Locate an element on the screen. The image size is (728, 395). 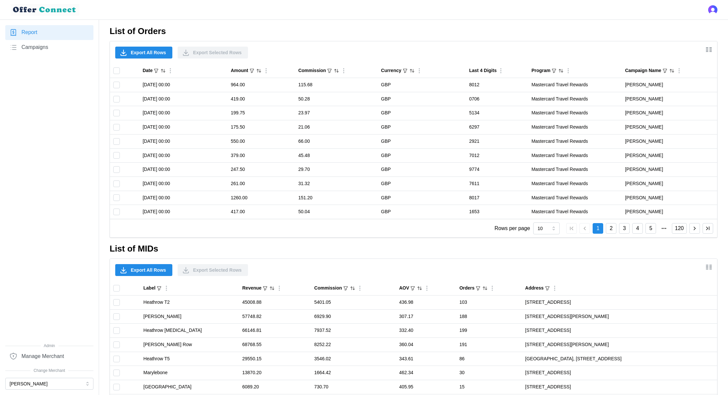
td: 31.32 is located at coordinates (336, 183).